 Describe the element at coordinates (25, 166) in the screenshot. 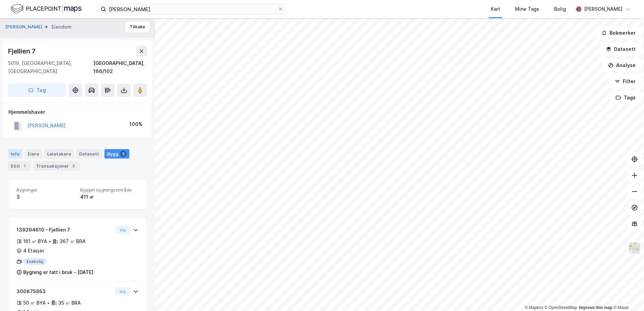

I see `div: 1` at that location.